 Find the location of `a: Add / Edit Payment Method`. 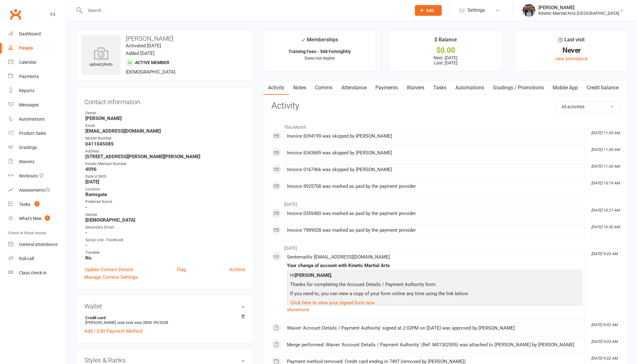

a: Add / Edit Payment Method is located at coordinates (113, 331).